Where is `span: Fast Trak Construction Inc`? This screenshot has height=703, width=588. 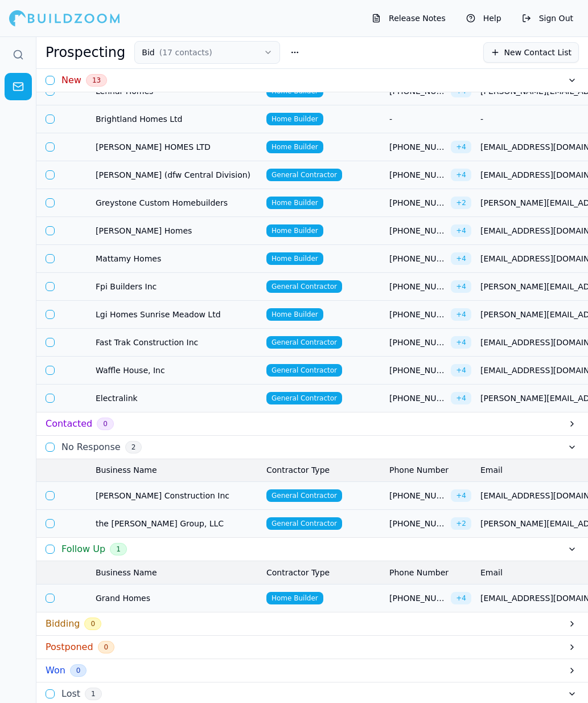
span: Fast Trak Construction Inc is located at coordinates (176, 343).